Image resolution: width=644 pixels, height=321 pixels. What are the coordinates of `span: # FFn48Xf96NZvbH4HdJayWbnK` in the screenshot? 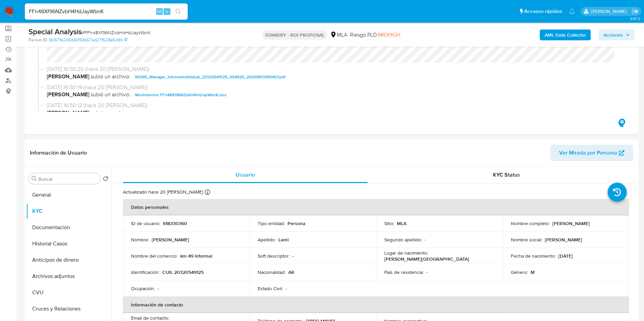 It's located at (116, 32).